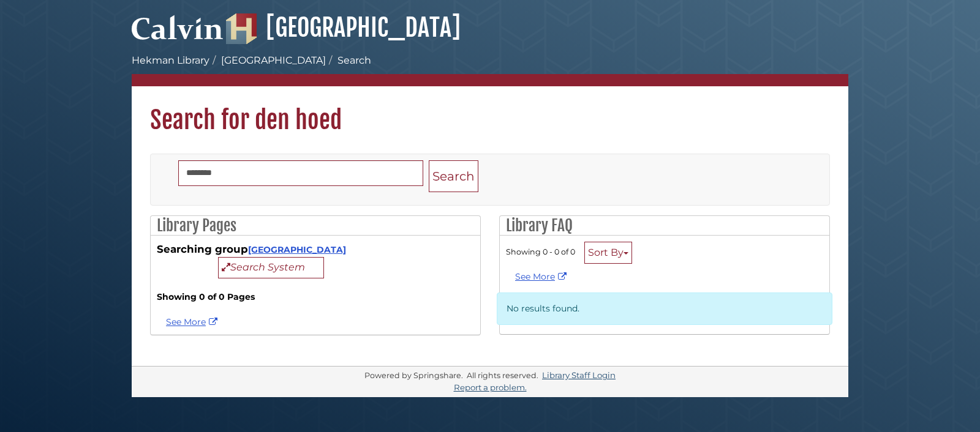  Describe the element at coordinates (413, 375) in the screenshot. I see `div: Powered by Springshare.` at that location.